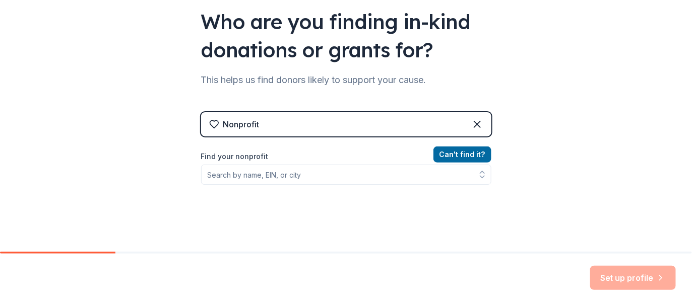  I want to click on button: Can't find it?, so click(462, 155).